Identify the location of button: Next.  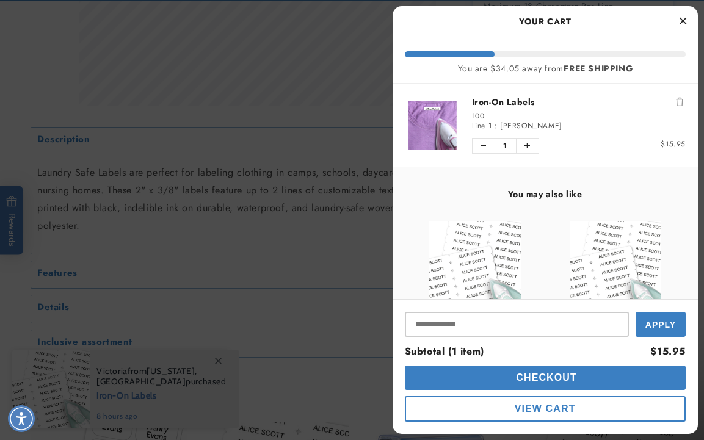
(686, 305).